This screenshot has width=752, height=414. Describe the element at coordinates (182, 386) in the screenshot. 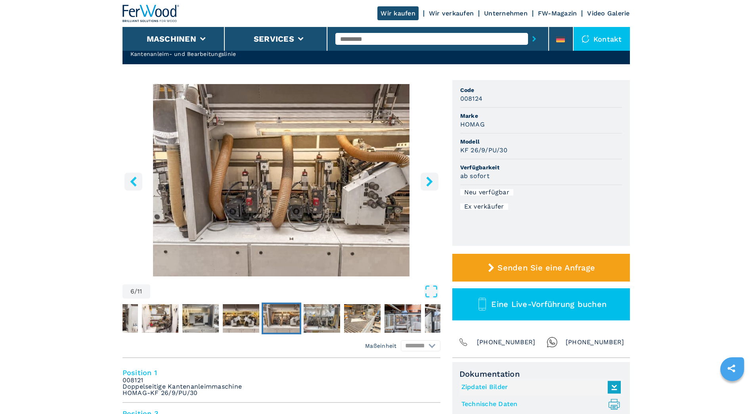

I see `em: 008121 Doppelseitige Kantenanleimmaschine HOMAG-KF 26/9/PU/30` at that location.